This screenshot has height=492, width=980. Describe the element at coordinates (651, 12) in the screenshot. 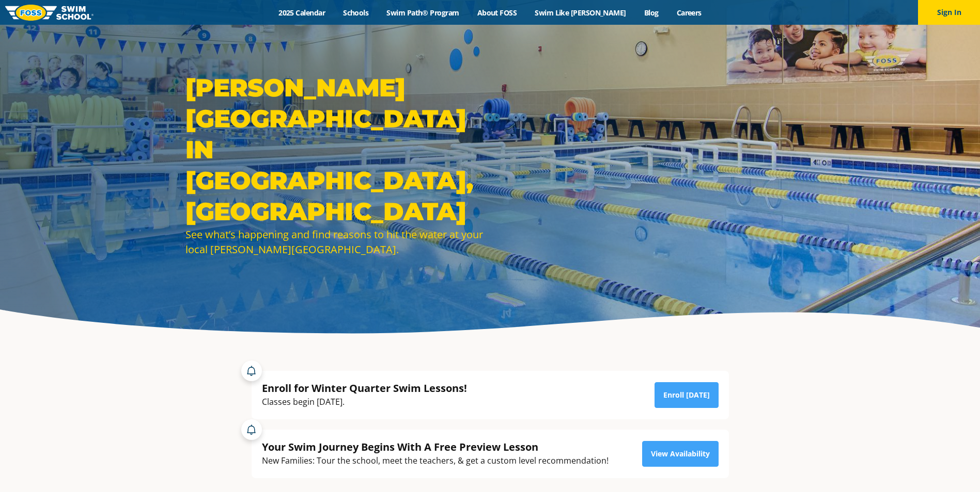

I see `a: Blog` at that location.